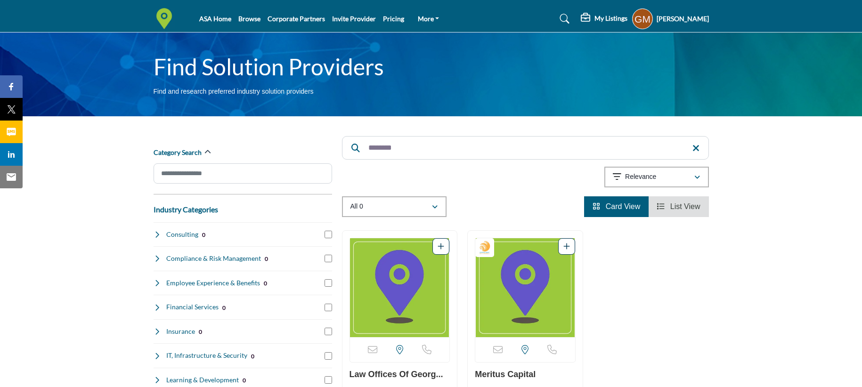 The image size is (862, 387). I want to click on input: Select Compliance & Risk Management checkbox, so click(328, 259).